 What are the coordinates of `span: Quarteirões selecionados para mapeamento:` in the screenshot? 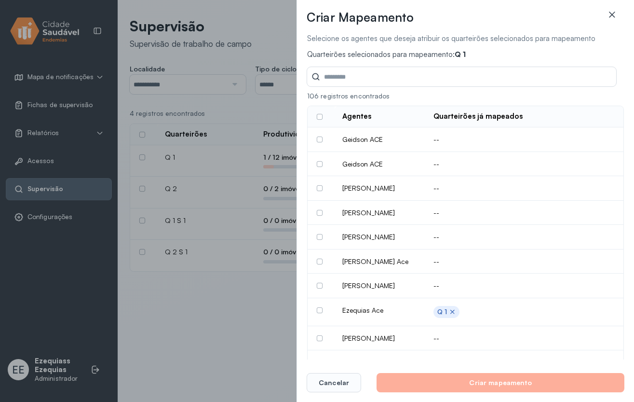 It's located at (381, 54).